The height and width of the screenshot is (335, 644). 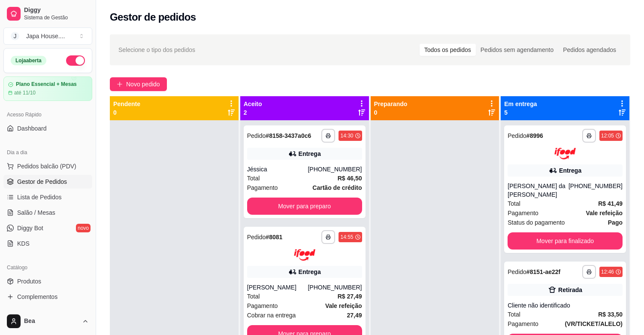 What do you see at coordinates (23, 243) in the screenshot?
I see `span: KDS` at bounding box center [23, 243].